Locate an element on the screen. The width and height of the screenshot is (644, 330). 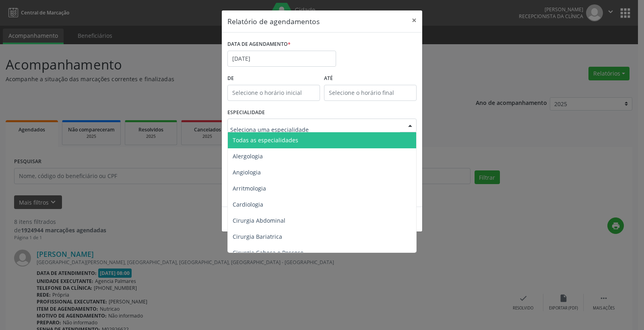
span: Cirurgia Cabeça e Pescoço is located at coordinates (268, 252).